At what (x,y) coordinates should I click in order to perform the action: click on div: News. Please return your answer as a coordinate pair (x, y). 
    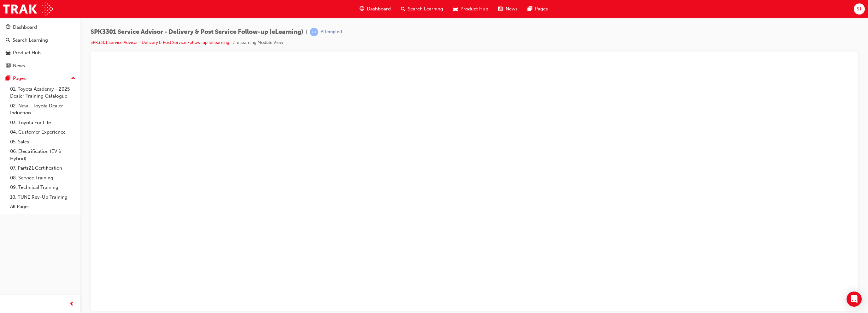
    Looking at the image, I should click on (19, 66).